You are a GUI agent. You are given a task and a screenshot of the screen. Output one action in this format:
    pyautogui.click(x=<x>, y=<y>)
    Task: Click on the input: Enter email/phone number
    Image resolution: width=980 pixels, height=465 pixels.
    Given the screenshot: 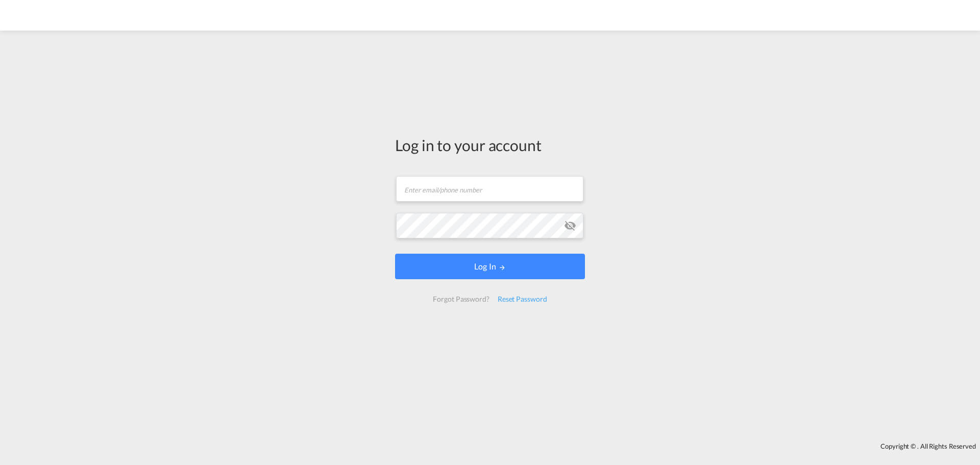 What is the action you would take?
    pyautogui.click(x=489, y=189)
    